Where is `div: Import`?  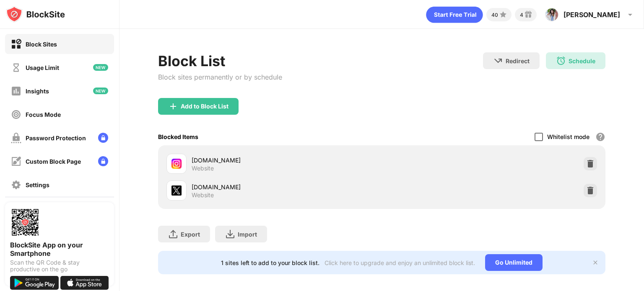
div: Import is located at coordinates (247, 234).